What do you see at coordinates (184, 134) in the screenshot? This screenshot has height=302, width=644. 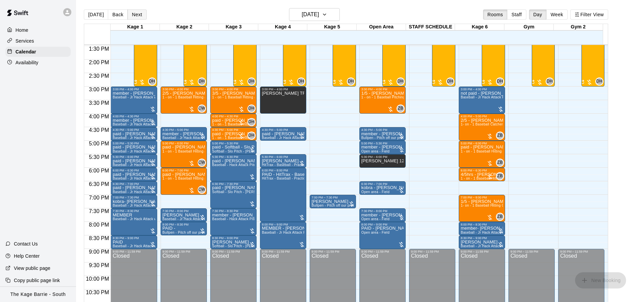 I see `div: 4:30 PM – 5:00 PM: member - Mauro Natale` at bounding box center [184, 134].